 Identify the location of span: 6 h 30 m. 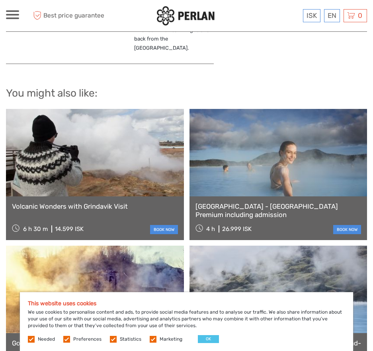
(35, 229).